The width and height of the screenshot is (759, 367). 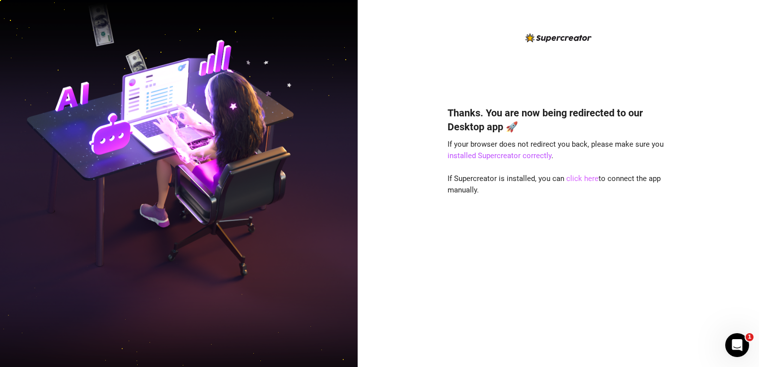 I want to click on span: If Supercreator is installed, you can to connect the app manually., so click(x=554, y=184).